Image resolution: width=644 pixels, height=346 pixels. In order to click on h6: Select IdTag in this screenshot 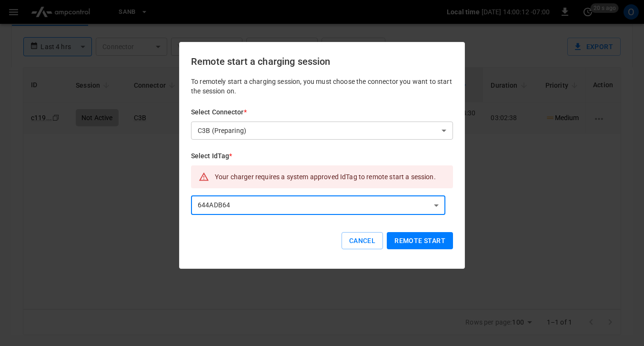, I will do `click(322, 156)`.